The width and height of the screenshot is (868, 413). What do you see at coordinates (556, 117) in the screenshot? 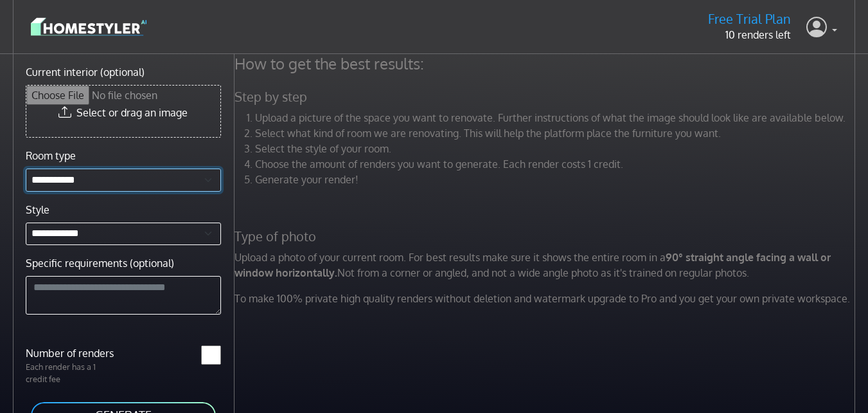
I see `li: Upload a picture of the space you want to renovate. Further instructions of what the image should...` at bounding box center [556, 117].